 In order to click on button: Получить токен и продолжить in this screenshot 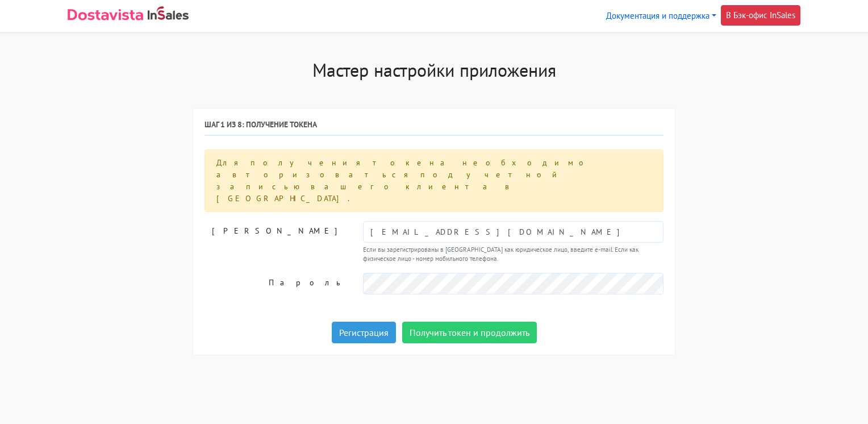, I will do `click(469, 333)`.